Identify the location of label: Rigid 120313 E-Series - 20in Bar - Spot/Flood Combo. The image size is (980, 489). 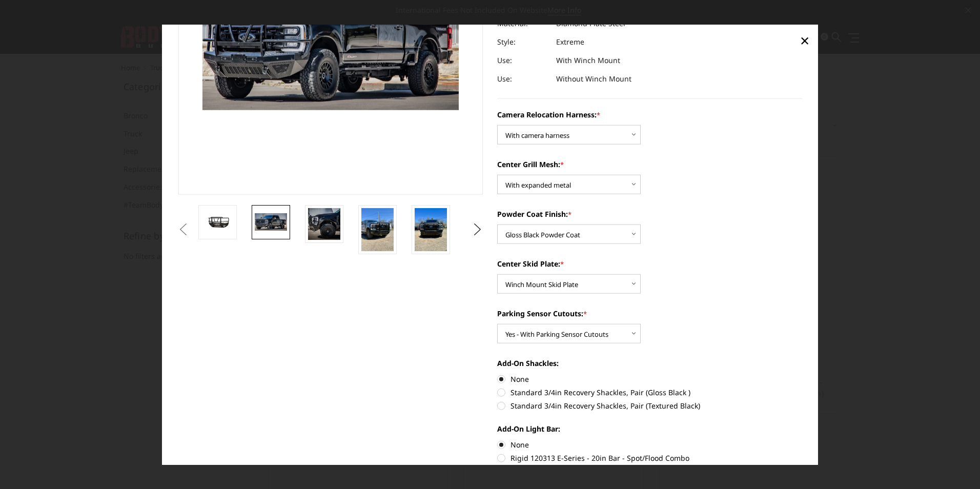
(649, 457).